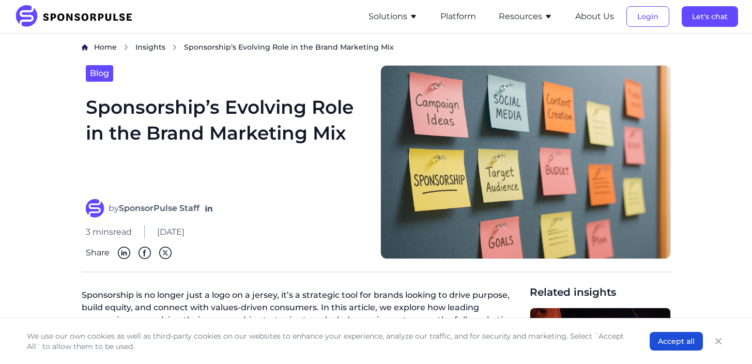 Image resolution: width=752 pixels, height=364 pixels. Describe the element at coordinates (108, 232) in the screenshot. I see `span: 3 mins read` at that location.